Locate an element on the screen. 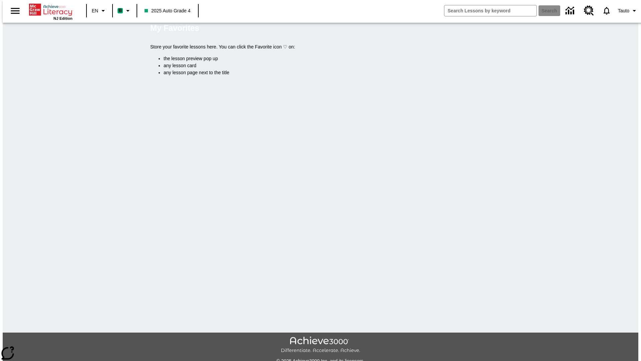  button: Profile/Settings is located at coordinates (628, 11).